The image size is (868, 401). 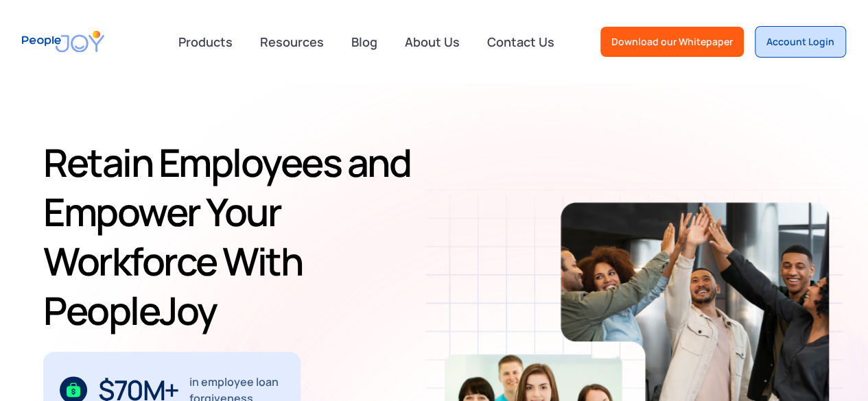 What do you see at coordinates (521, 41) in the screenshot?
I see `a: Contact Us` at bounding box center [521, 41].